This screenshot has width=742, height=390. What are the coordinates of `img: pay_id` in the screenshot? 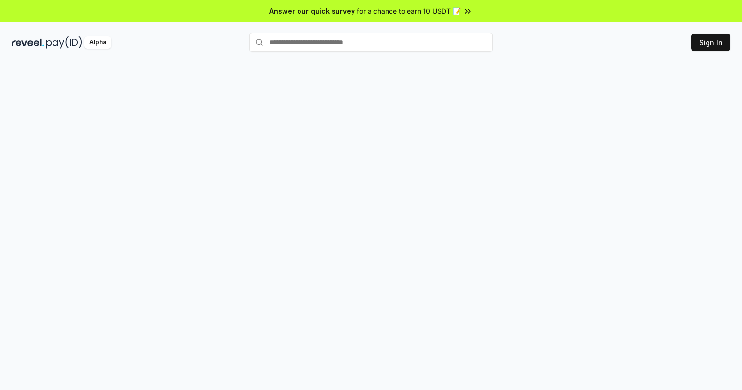 It's located at (64, 42).